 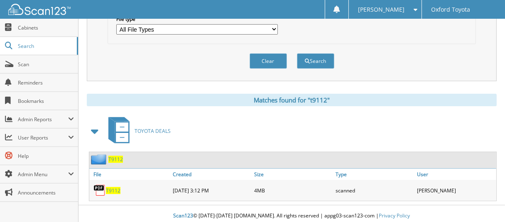 What do you see at coordinates (46, 82) in the screenshot?
I see `span: Reminders` at bounding box center [46, 82].